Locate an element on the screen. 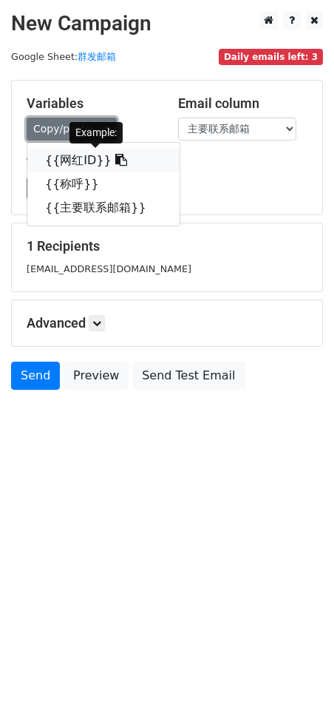 The height and width of the screenshot is (713, 334). a: {{主要联系邮箱}} is located at coordinates (104, 208).